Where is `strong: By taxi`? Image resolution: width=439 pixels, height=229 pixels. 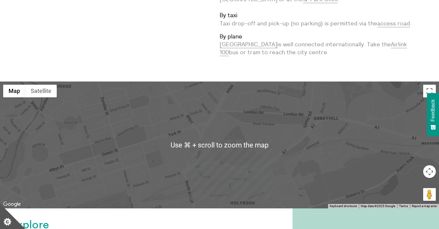
strong: By taxi is located at coordinates (229, 15).